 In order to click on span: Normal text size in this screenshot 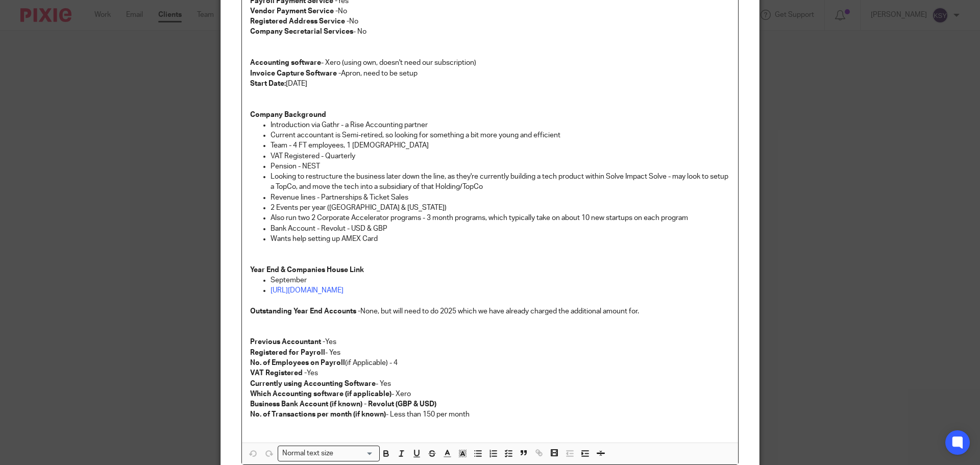, I will do `click(308, 453)`.